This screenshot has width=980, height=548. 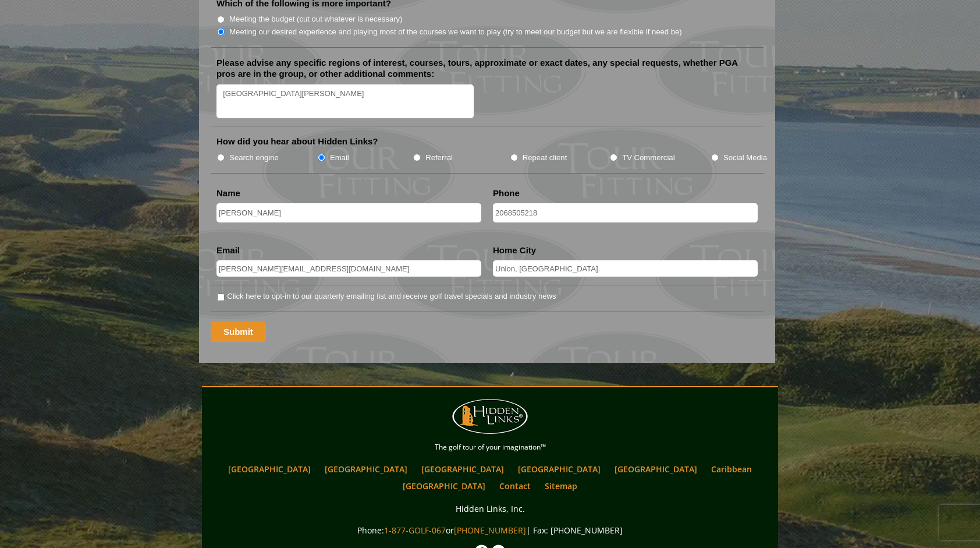 I want to click on label: Name, so click(x=228, y=193).